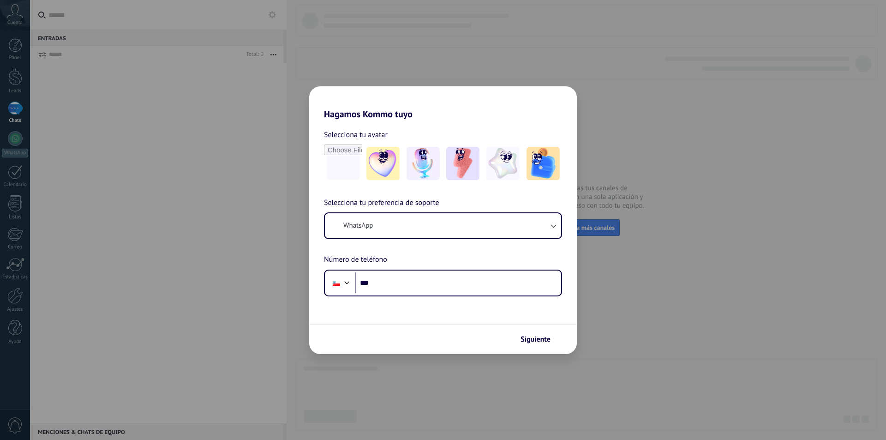  I want to click on img: -3.jpeg, so click(463, 163).